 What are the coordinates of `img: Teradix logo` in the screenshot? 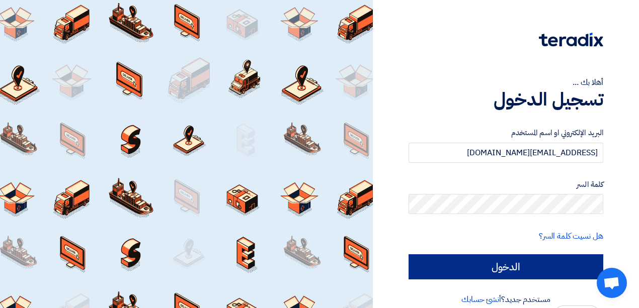 It's located at (571, 40).